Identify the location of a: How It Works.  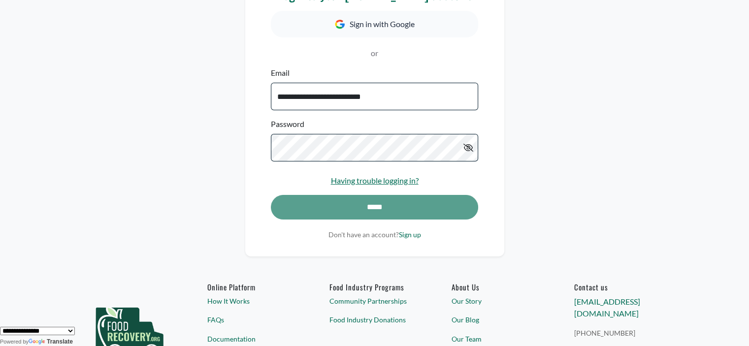
(252, 301).